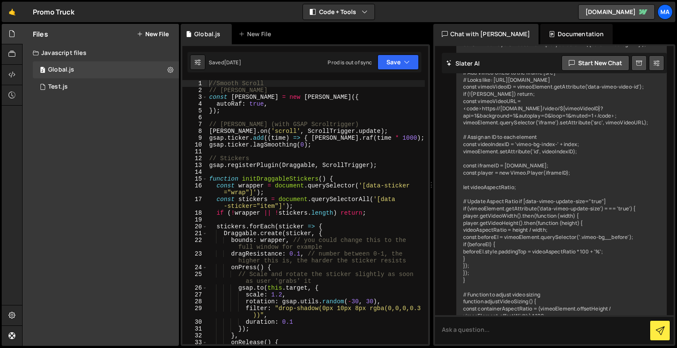 The height and width of the screenshot is (348, 677). I want to click on button: New File, so click(153, 34).